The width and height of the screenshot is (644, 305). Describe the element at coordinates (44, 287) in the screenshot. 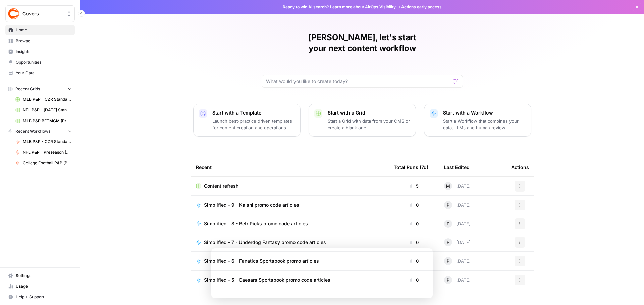

I see `span: Usage` at that location.